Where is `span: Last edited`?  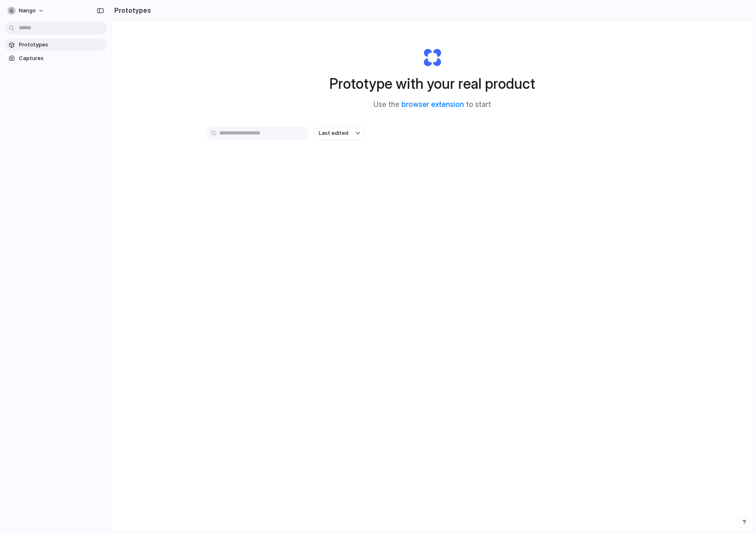 span: Last edited is located at coordinates (333, 134).